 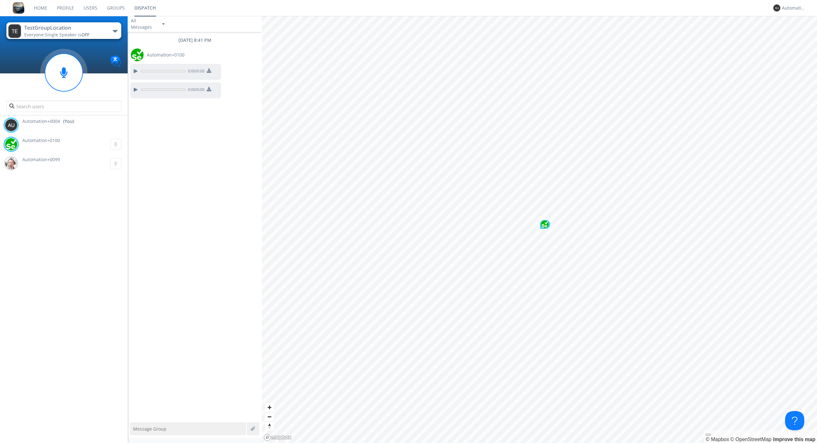 I want to click on span: Single Speaker is, so click(x=67, y=34).